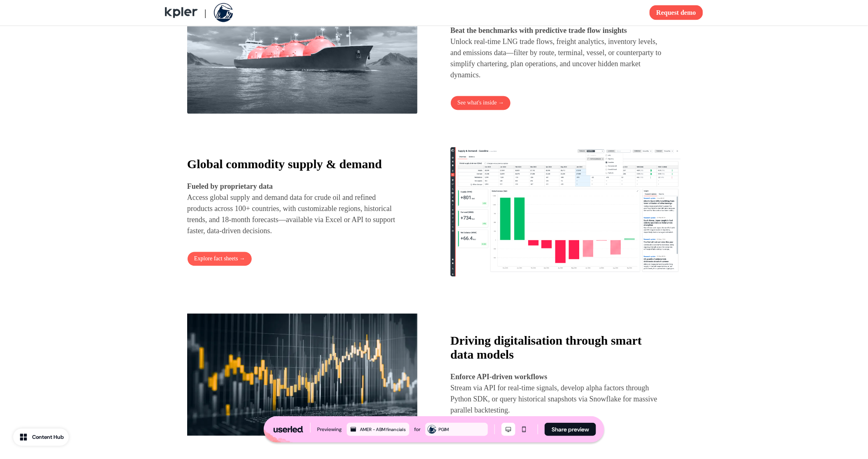 This screenshot has width=868, height=459. What do you see at coordinates (558, 53) in the screenshot?
I see `p: Unlock real-time LNG trade flows, freight analytics, inventory levels, and emissions data—filter ...` at bounding box center [558, 53].